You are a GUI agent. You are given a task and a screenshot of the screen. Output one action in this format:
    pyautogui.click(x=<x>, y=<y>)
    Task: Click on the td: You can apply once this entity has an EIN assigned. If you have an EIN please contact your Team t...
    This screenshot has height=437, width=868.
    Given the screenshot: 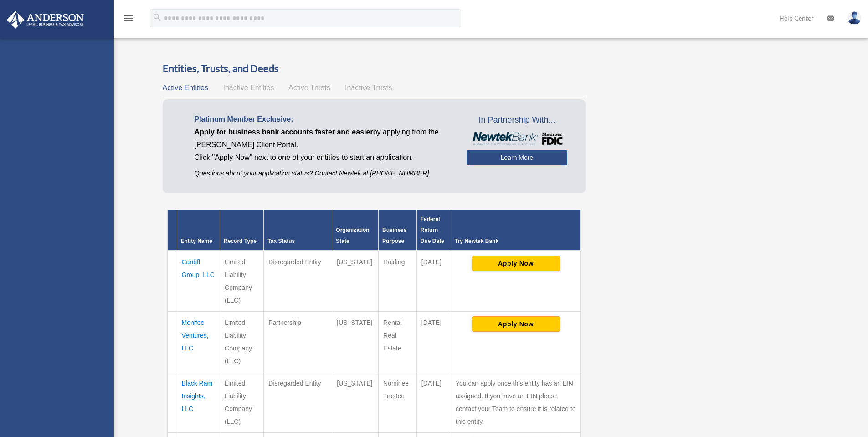 What is the action you would take?
    pyautogui.click(x=515, y=402)
    